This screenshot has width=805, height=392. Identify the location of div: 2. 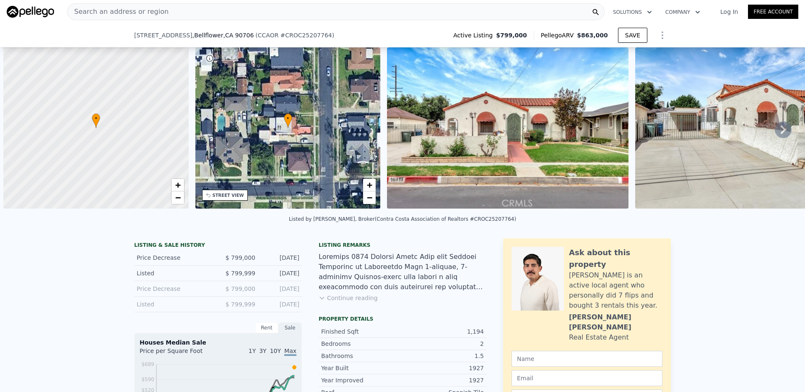
(443, 344).